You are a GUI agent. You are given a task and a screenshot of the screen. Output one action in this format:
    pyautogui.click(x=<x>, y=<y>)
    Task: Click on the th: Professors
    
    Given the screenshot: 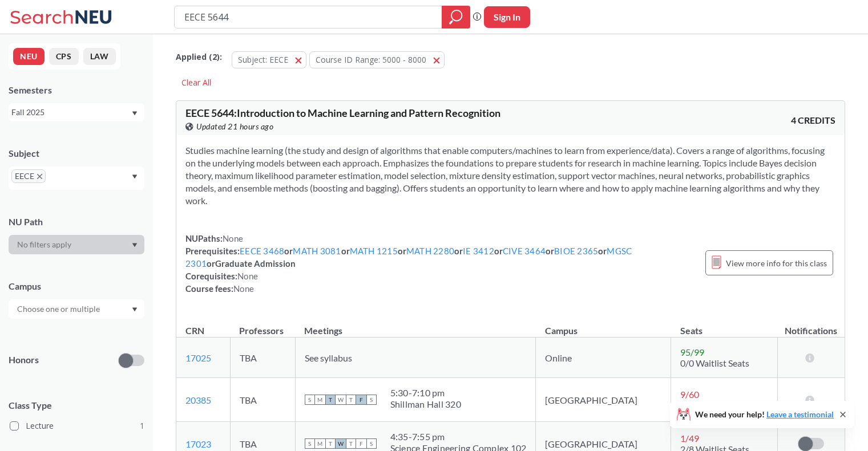 What is the action you would take?
    pyautogui.click(x=263, y=325)
    